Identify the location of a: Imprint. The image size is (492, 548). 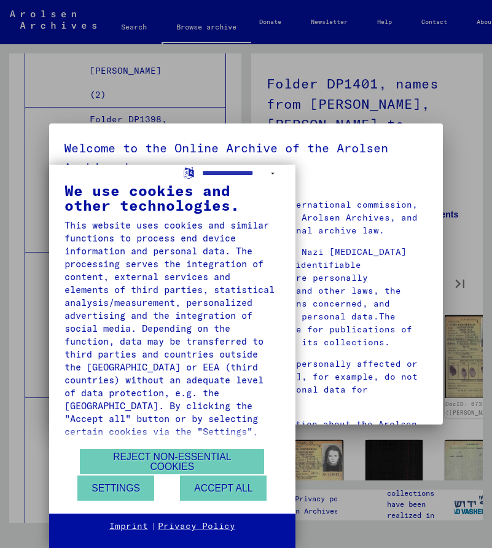
(128, 527).